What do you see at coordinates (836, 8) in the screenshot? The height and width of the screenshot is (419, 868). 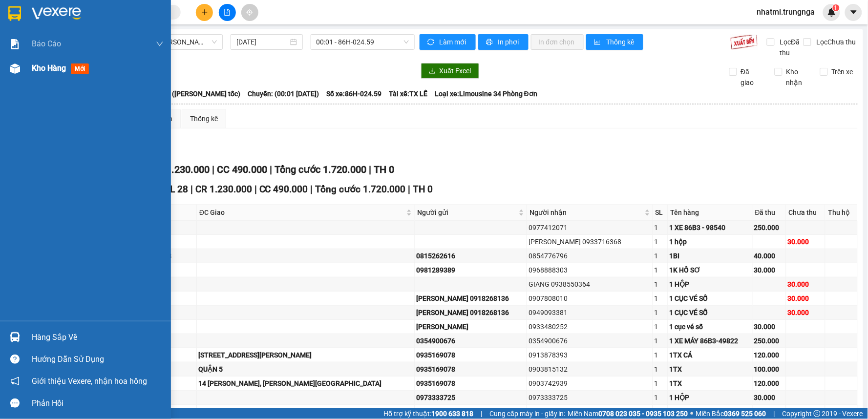 I see `sup: 1` at bounding box center [836, 8].